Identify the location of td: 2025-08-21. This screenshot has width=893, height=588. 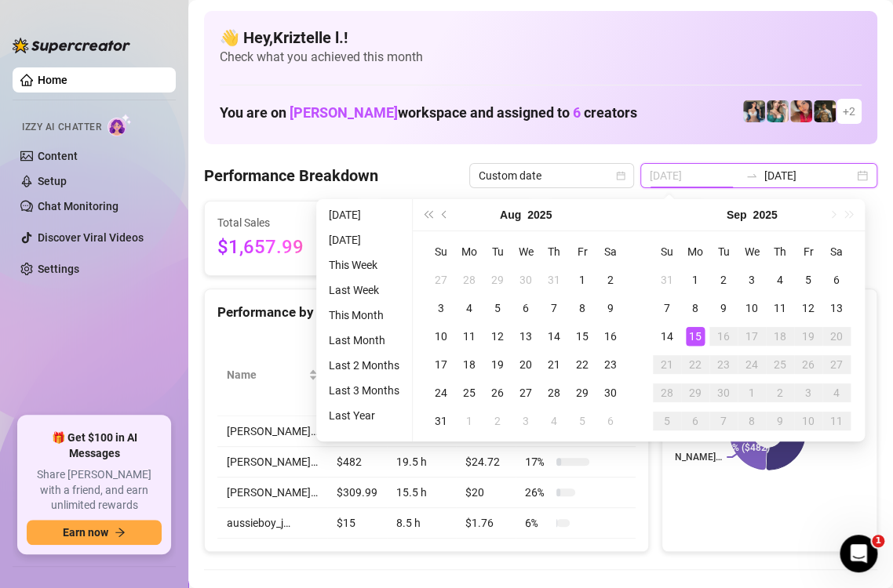
(554, 365).